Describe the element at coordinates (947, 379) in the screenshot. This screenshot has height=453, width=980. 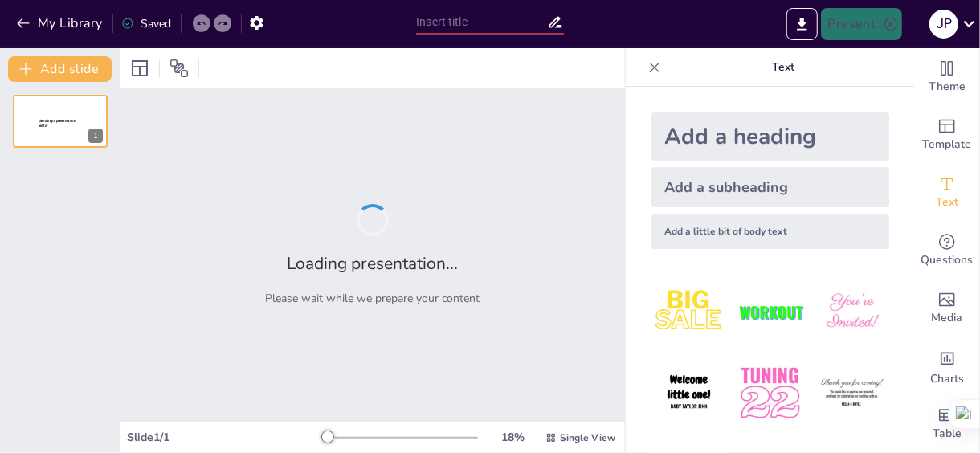
I see `span: Charts` at that location.